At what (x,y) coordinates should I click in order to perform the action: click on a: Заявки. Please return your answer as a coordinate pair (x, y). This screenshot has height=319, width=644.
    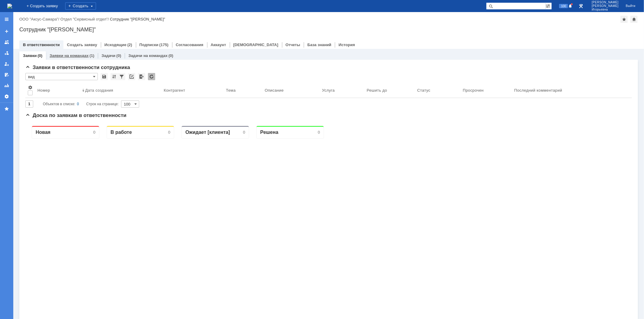
    Looking at the image, I should click on (30, 55).